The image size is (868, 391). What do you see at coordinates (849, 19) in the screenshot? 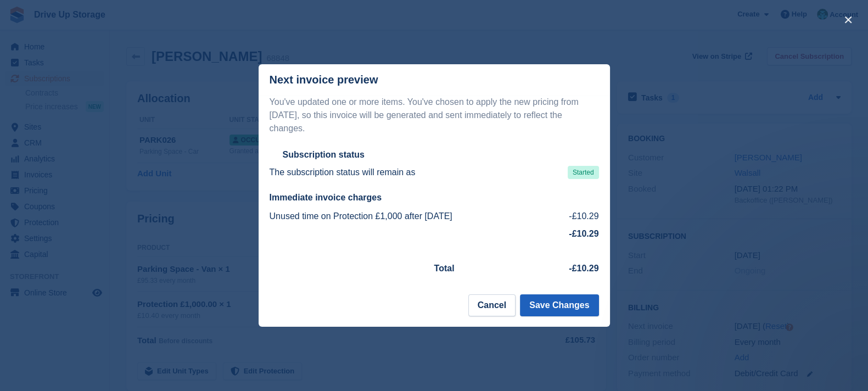
I see `button: close` at bounding box center [849, 19].